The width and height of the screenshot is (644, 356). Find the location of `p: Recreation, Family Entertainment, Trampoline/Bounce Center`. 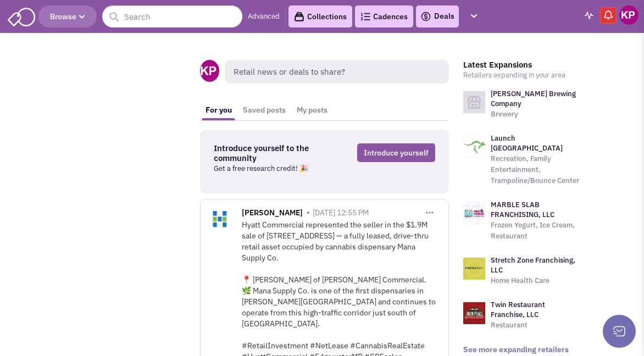

p: Recreation, Family Entertainment, Trampoline/Bounce Center is located at coordinates (536, 170).